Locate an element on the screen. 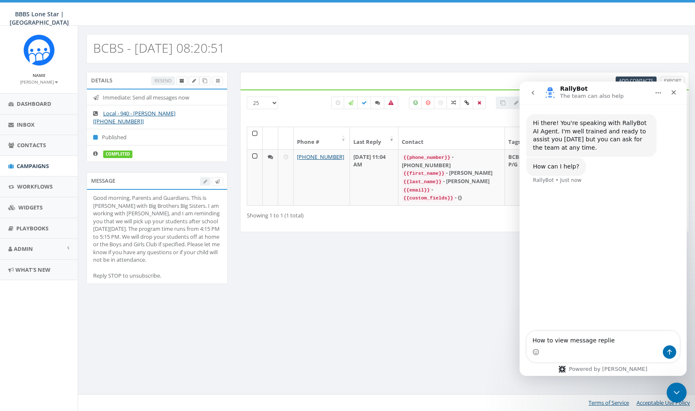  span: Clone Campaign is located at coordinates (205, 80).